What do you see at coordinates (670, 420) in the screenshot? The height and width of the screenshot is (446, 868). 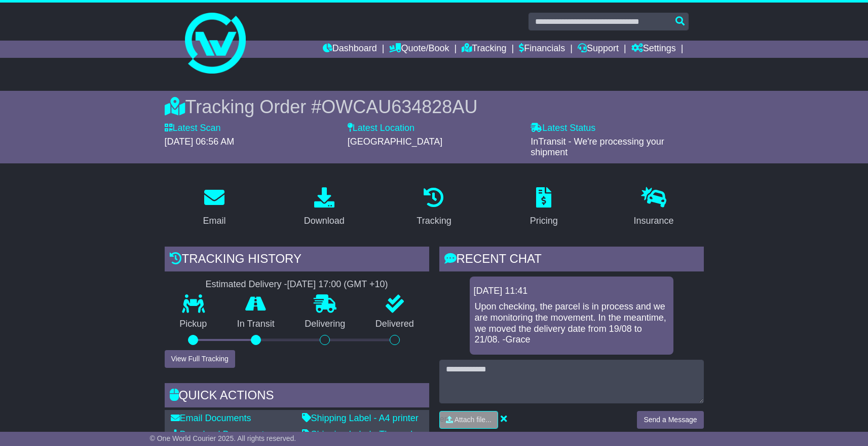 I see `button: Send a Message` at bounding box center [670, 420].